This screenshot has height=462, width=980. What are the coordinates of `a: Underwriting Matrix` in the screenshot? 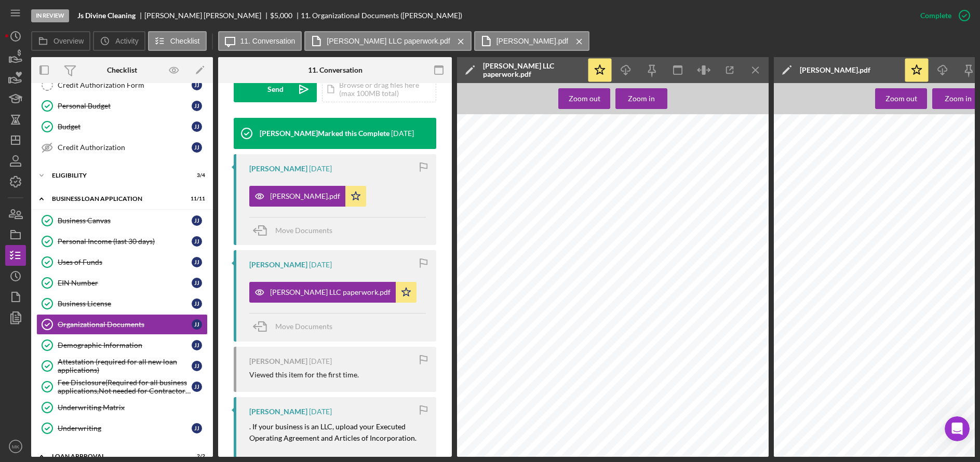 It's located at (122, 408).